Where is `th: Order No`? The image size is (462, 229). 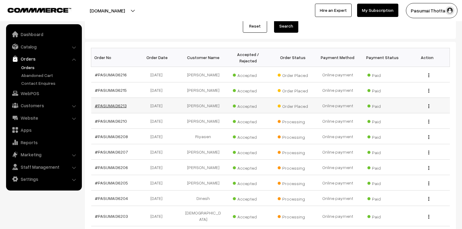 th: Order No is located at coordinates (114, 58).